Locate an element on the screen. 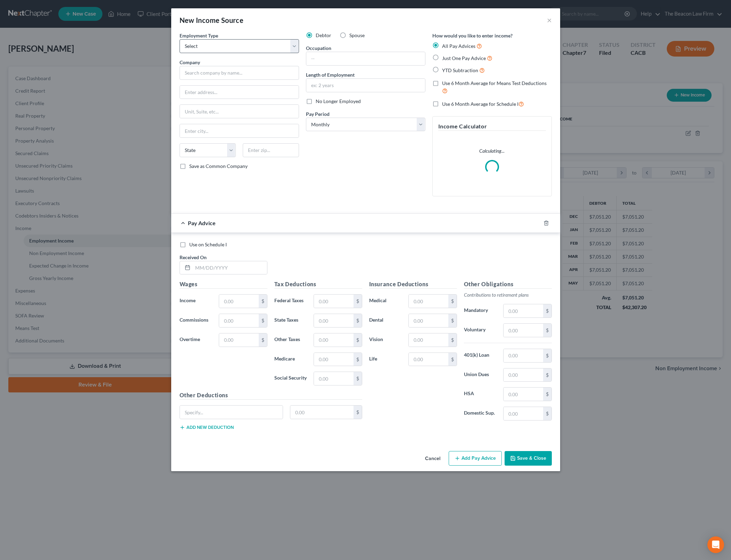  button: Save & Close is located at coordinates (528, 458).